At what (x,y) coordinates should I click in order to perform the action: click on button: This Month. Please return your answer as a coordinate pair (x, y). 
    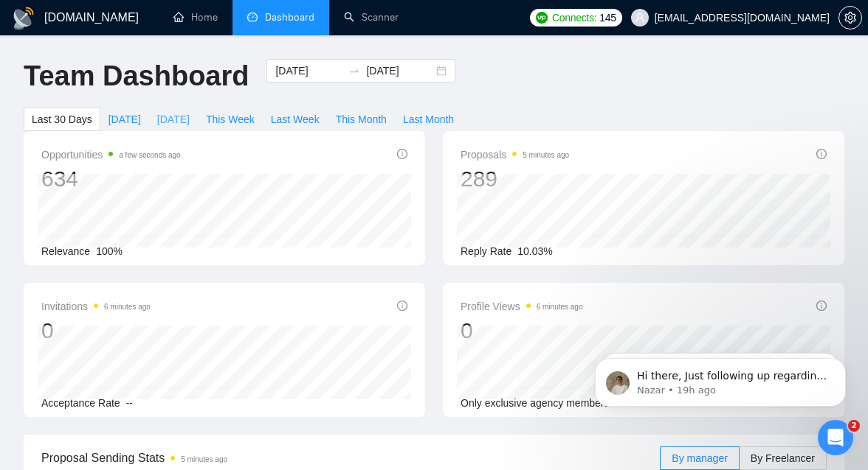
    Looking at the image, I should click on (361, 119).